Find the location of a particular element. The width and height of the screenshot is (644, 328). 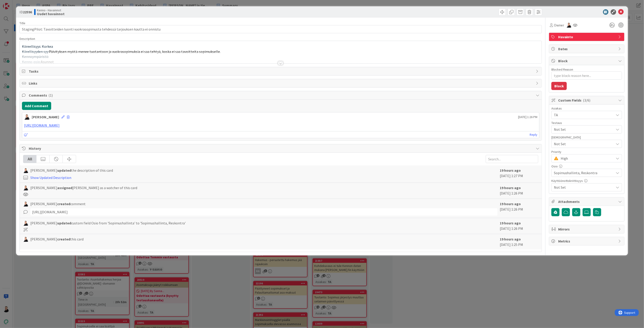

span: Owner is located at coordinates (559, 25).